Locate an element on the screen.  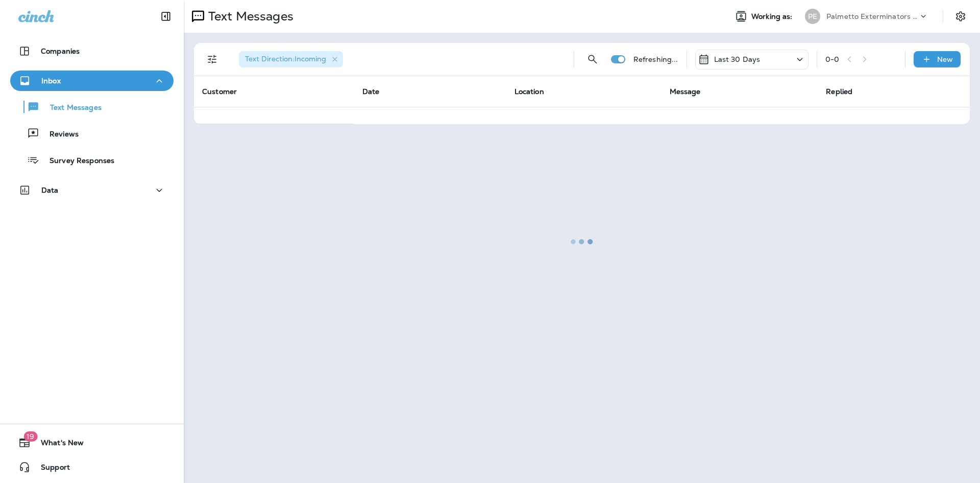
span: Support is located at coordinates (50, 469).